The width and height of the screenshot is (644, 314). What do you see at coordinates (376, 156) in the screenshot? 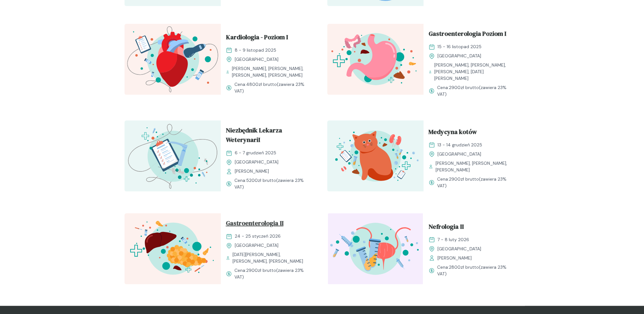
I see `img: aHfQZEMqNJQqH-e8_MedKot_T.svg` at bounding box center [376, 156].